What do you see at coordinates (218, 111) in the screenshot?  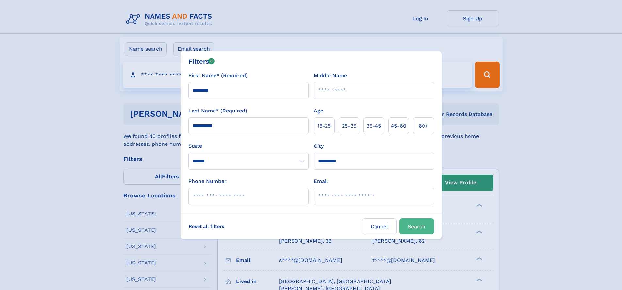 I see `label: Last Name* (Required)` at bounding box center [218, 111].